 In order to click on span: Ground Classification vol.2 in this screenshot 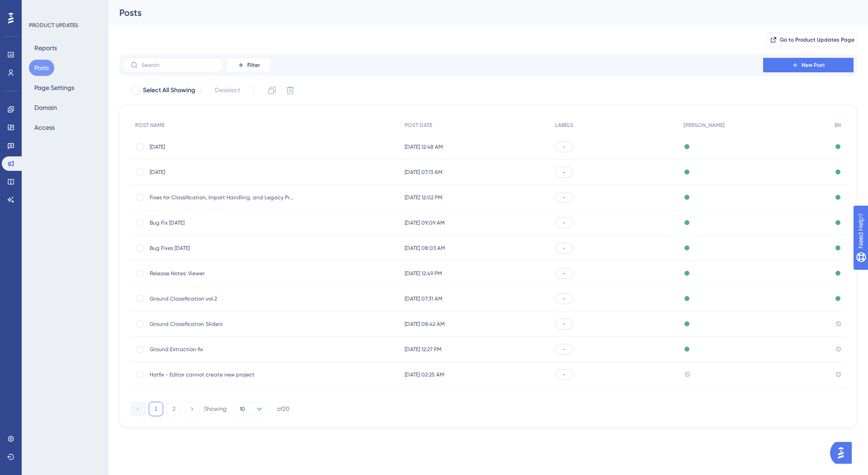, I will do `click(222, 299)`.